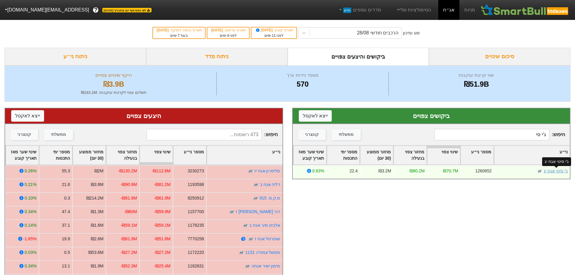 The height and width of the screenshot is (275, 575). What do you see at coordinates (97, 266) in the screenshot?
I see `div: ₪1.9M` at bounding box center [97, 266].